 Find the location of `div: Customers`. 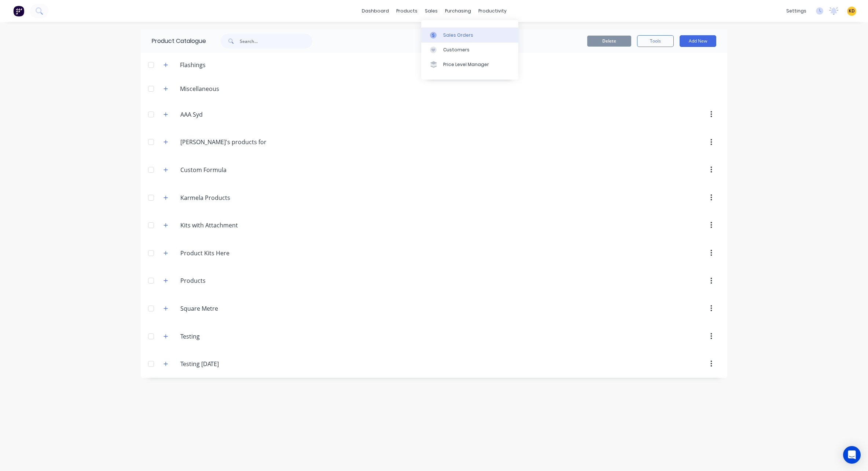

div: Customers is located at coordinates (456, 49).